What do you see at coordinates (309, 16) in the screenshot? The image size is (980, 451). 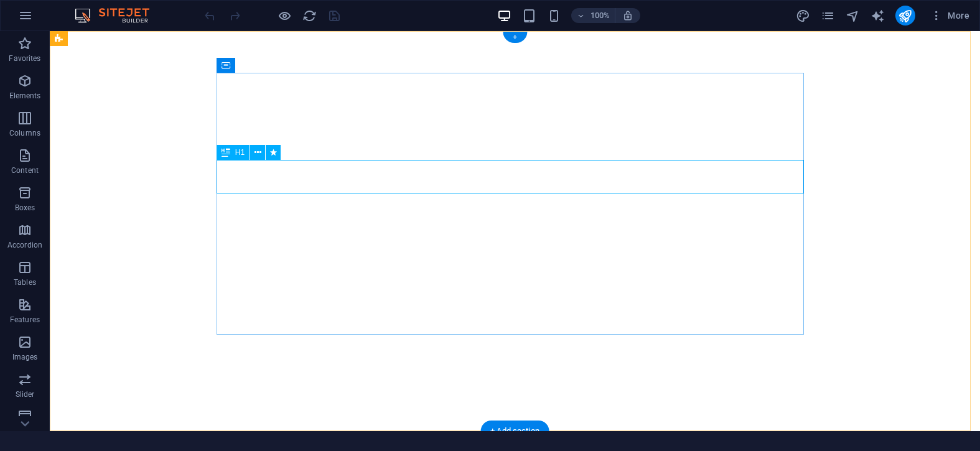 I see `button: reload` at bounding box center [309, 16].